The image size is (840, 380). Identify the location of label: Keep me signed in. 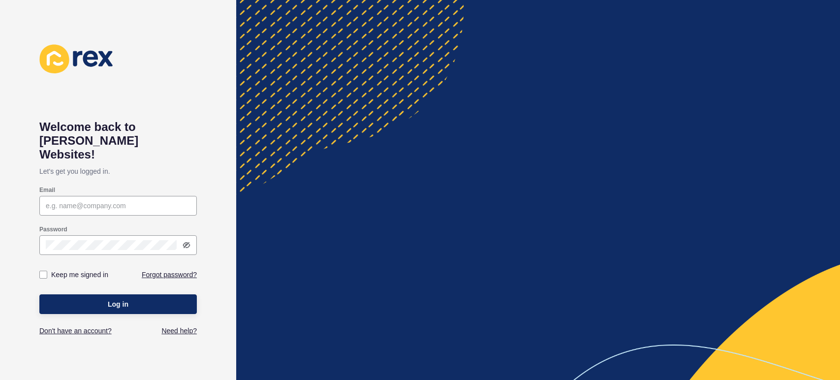
(80, 275).